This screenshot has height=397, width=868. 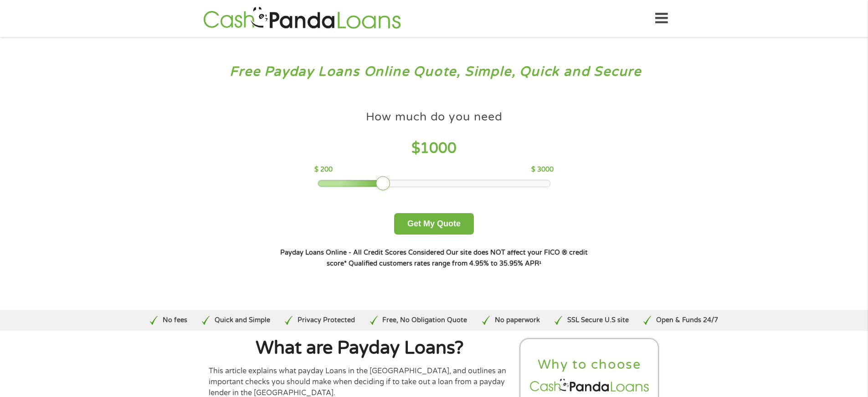 What do you see at coordinates (434, 71) in the screenshot?
I see `h3: Free Payday Loans Online Quote, Simple, Quick and Secure` at bounding box center [434, 71].